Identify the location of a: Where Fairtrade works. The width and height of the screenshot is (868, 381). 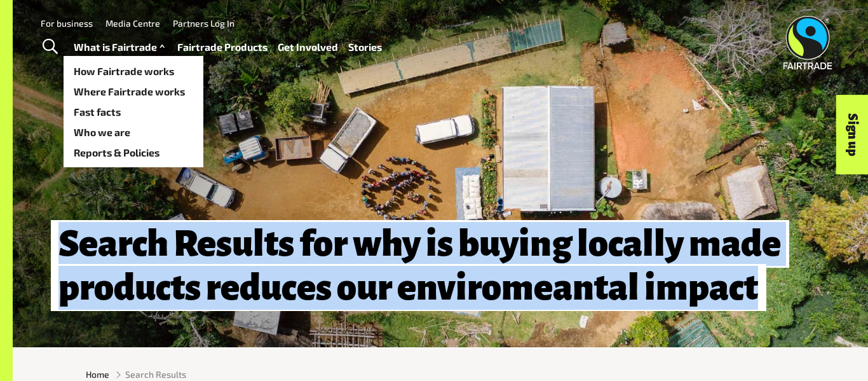
(134, 92).